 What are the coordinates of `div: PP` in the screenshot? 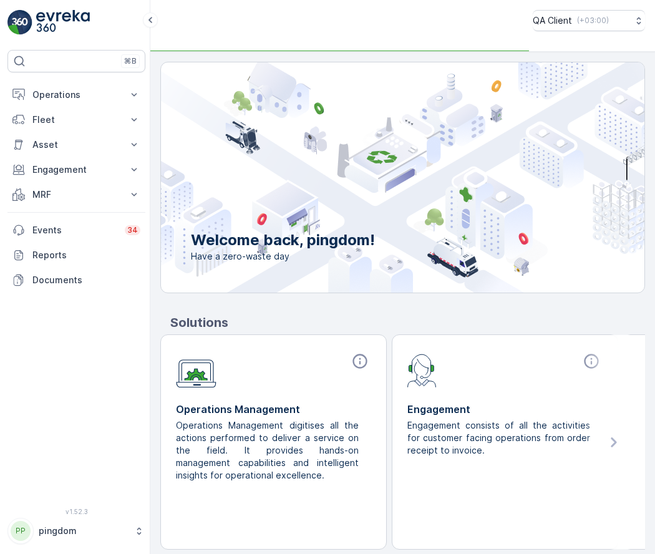 It's located at (21, 531).